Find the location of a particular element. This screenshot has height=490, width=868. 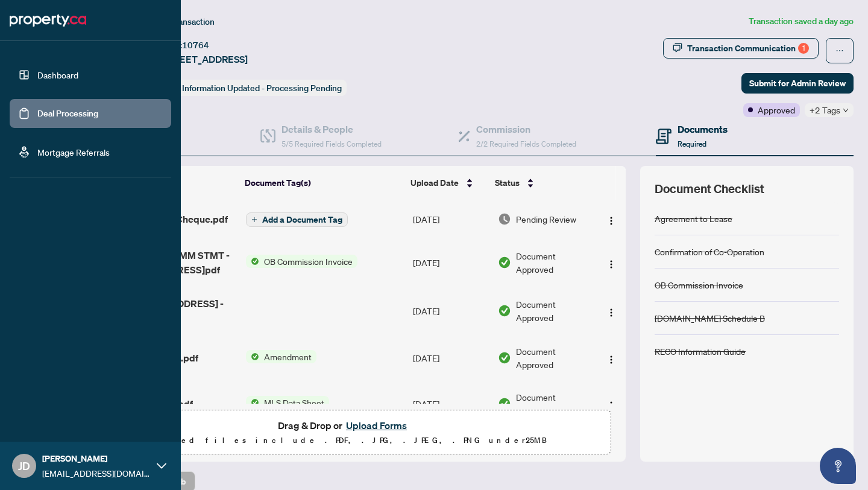

span: Drag & Drop orUpload FormsSupported files include .PDF, .JPG, .JPEG, .PNG under25MB is located at coordinates (344, 432).